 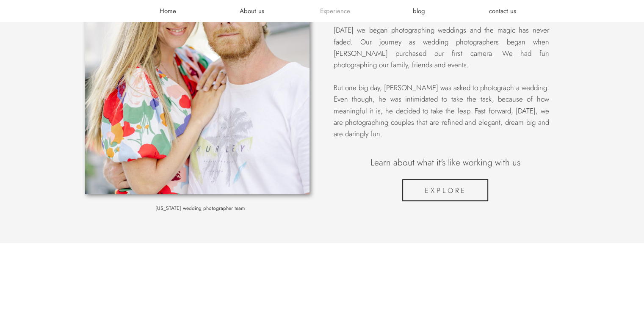 I want to click on a: blog, so click(x=419, y=11).